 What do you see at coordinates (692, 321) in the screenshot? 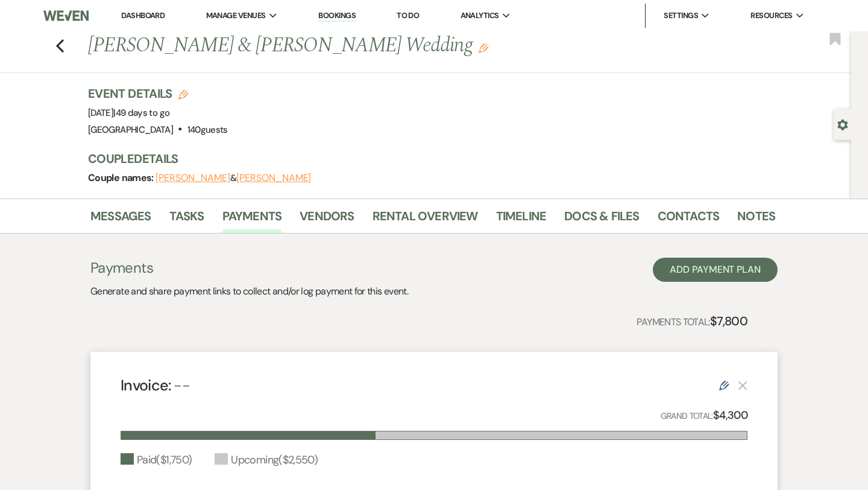
I see `p: Payments Total:` at bounding box center [692, 321].